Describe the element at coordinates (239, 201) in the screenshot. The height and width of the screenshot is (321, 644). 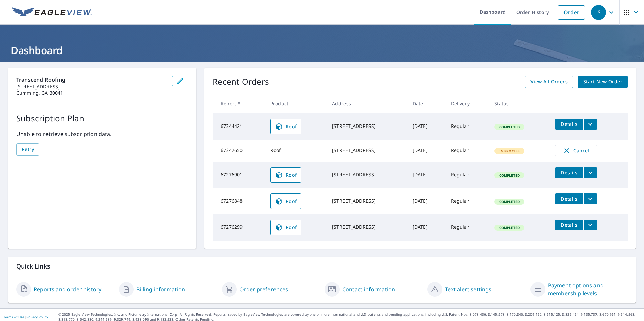
I see `td: 67276848` at that location.